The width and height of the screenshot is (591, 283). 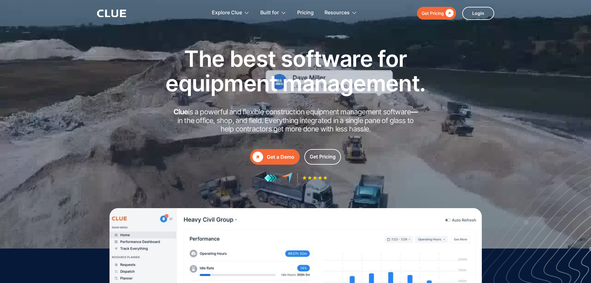 What do you see at coordinates (281, 157) in the screenshot?
I see `div: Get a Demo` at bounding box center [281, 157].